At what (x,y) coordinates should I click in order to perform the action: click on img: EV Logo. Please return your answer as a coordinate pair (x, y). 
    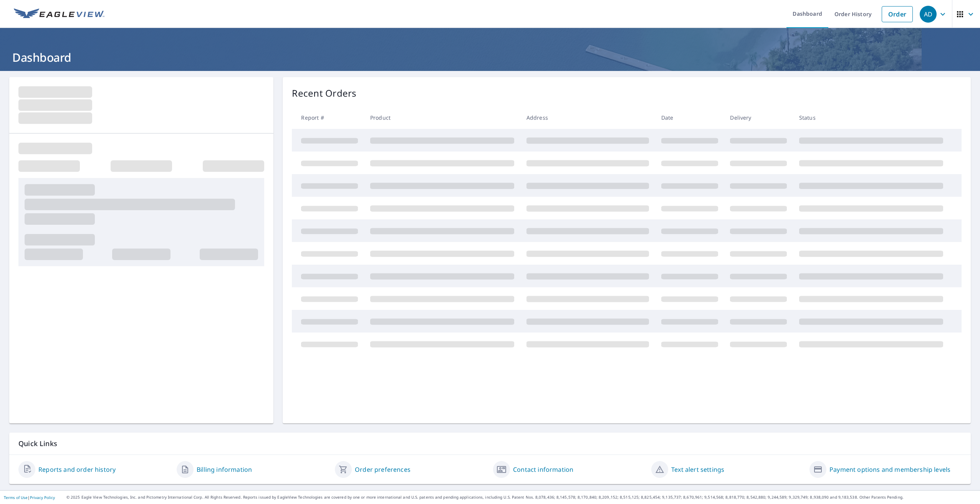
    Looking at the image, I should click on (59, 14).